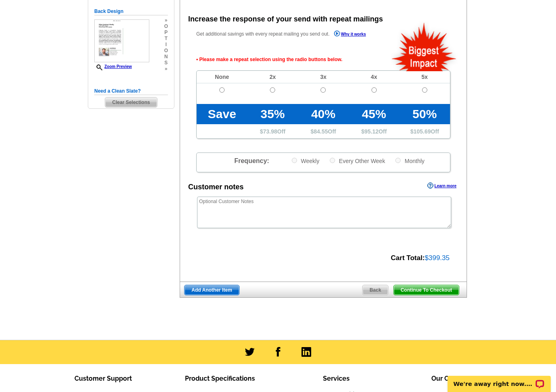 This screenshot has height=392, width=556. I want to click on span: Back, so click(375, 290).